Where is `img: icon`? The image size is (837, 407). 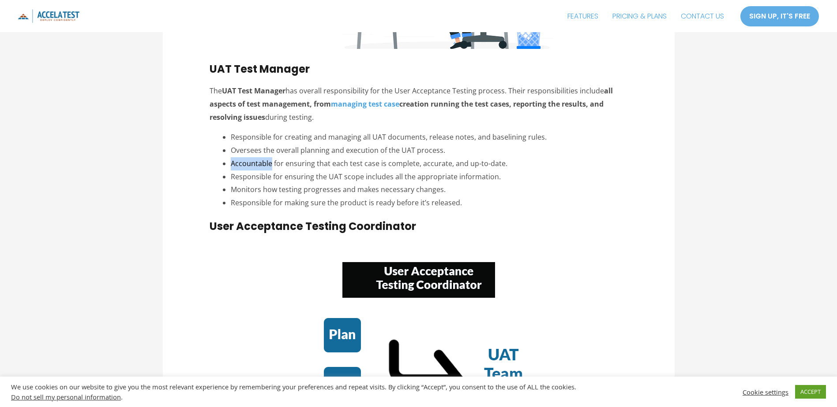
img: icon is located at coordinates (49, 16).